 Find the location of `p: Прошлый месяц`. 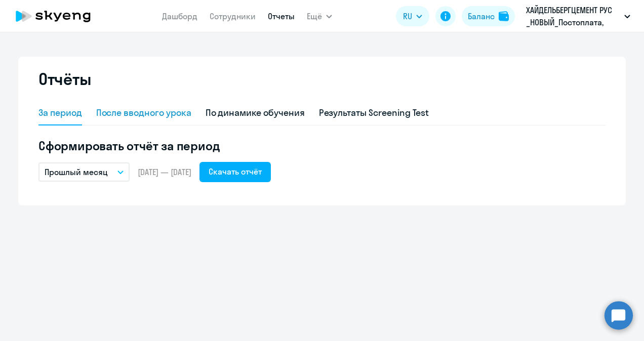

p: Прошлый месяц is located at coordinates (76, 172).